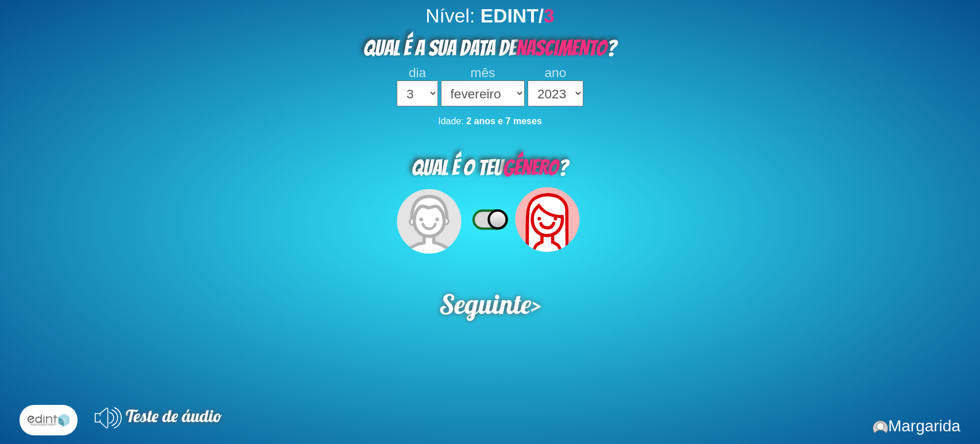  Describe the element at coordinates (485, 303) in the screenshot. I see `span: Seguinte` at that location.